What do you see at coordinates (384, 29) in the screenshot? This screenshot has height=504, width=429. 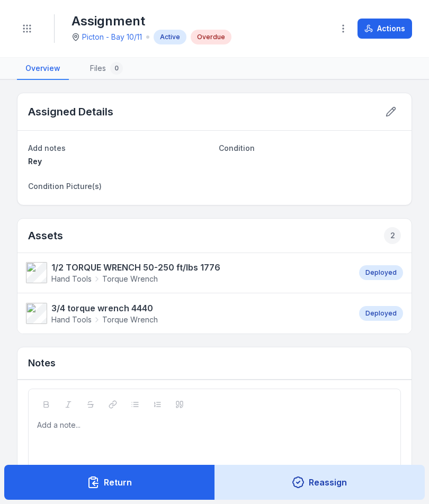 I see `button: Actions` at bounding box center [384, 29].